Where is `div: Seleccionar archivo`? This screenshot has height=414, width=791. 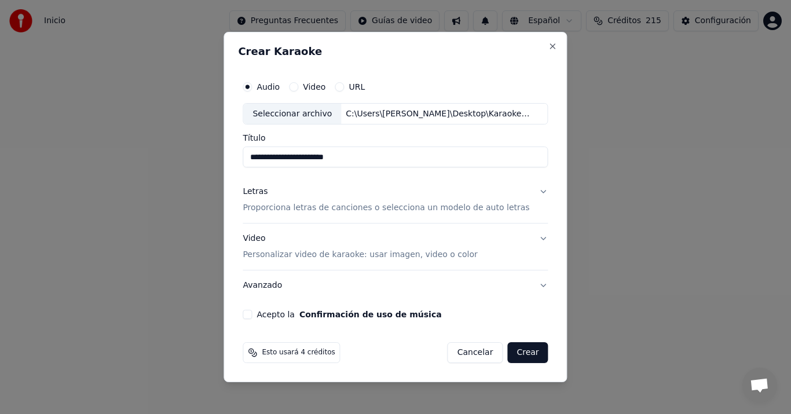
div: Seleccionar archivo is located at coordinates (292, 114).